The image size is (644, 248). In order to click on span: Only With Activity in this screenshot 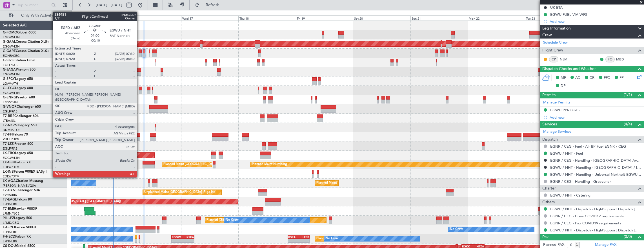, I will do `click(37, 15)`.